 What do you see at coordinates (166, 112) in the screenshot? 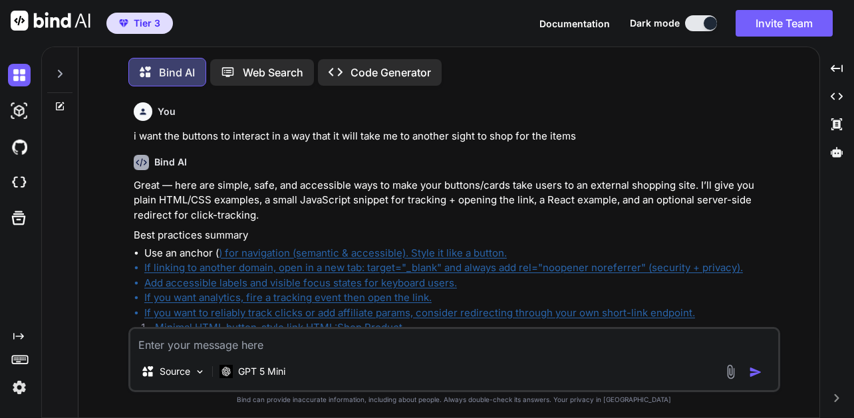
I see `h6: You` at bounding box center [166, 112].